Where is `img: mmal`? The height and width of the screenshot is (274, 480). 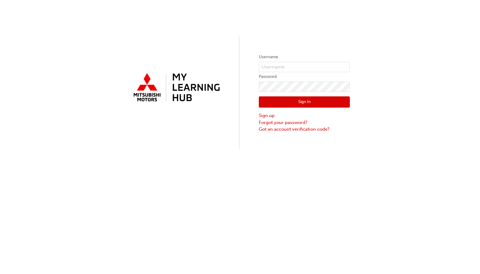 img: mmal is located at coordinates (176, 88).